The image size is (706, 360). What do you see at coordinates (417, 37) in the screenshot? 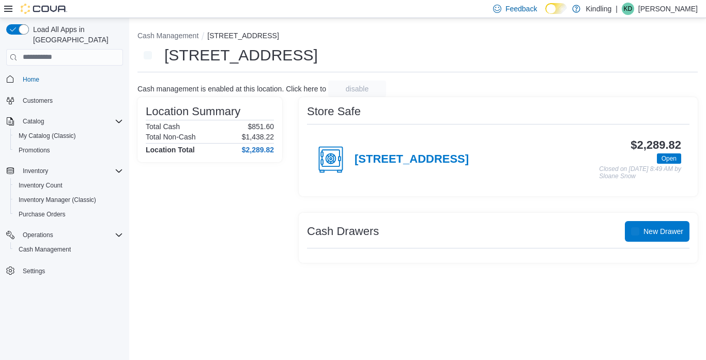
I see `nav: An example of EuiBreadcrumbs` at bounding box center [417, 37].